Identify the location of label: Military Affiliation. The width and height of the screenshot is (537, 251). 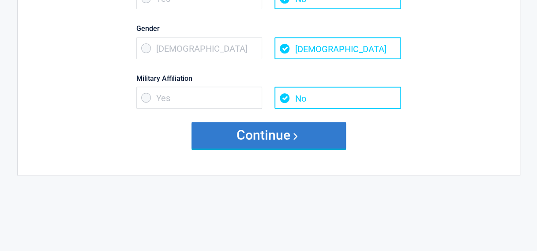
(269, 78).